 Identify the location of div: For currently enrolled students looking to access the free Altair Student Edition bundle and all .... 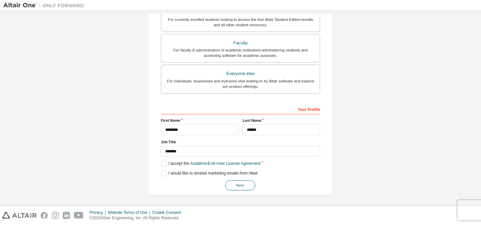
(241, 22).